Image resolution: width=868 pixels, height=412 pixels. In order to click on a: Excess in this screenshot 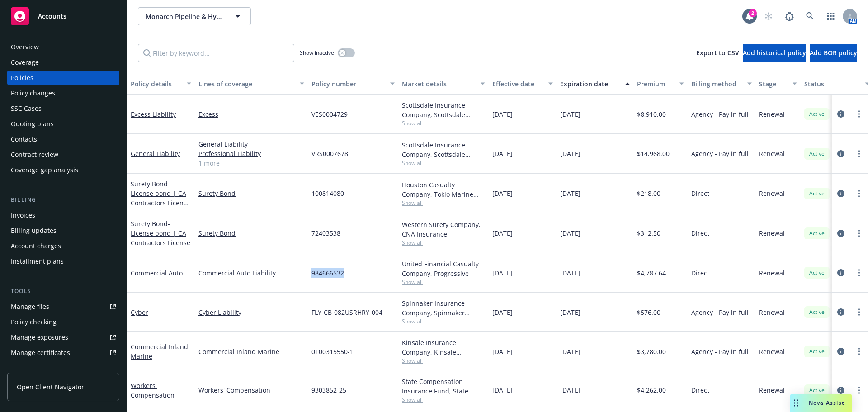, I will do `click(252, 114)`.